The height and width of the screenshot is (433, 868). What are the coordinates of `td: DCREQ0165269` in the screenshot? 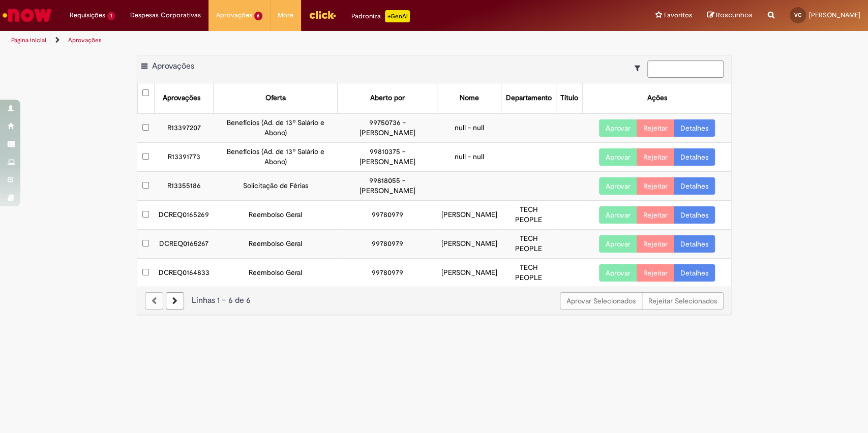 It's located at (184, 215).